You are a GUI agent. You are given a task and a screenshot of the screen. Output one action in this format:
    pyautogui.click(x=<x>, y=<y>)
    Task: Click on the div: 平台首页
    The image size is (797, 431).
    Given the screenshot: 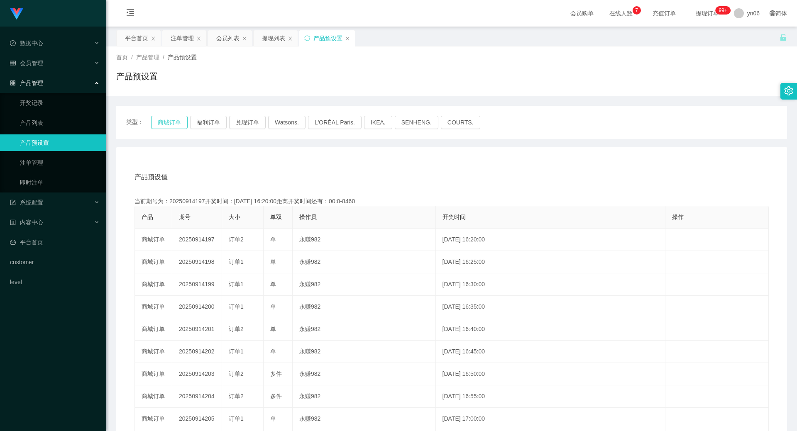 What is the action you would take?
    pyautogui.click(x=137, y=38)
    